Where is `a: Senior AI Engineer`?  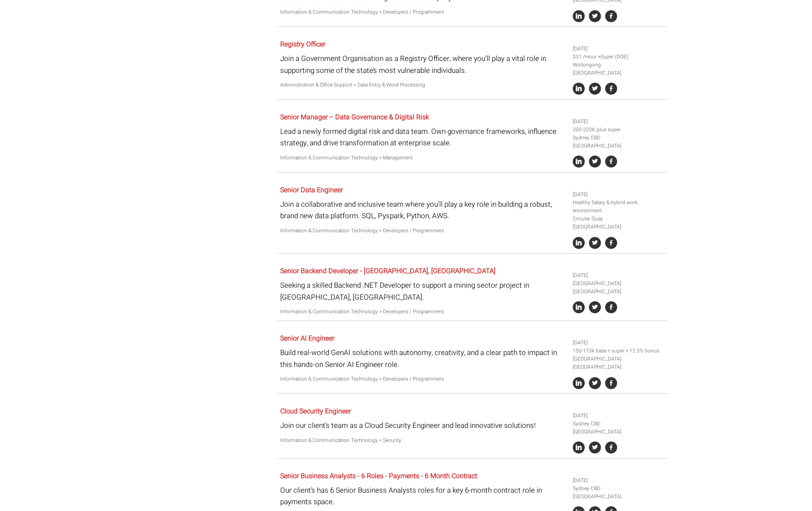 a: Senior AI Engineer is located at coordinates (307, 339).